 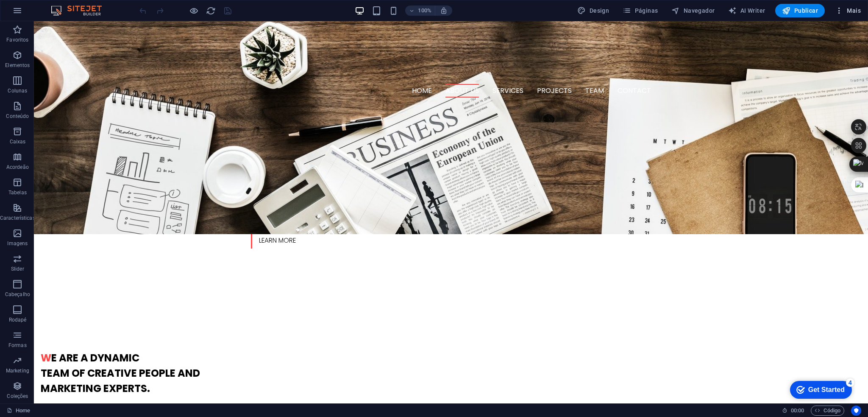 I want to click on button: 100%, so click(x=420, y=11).